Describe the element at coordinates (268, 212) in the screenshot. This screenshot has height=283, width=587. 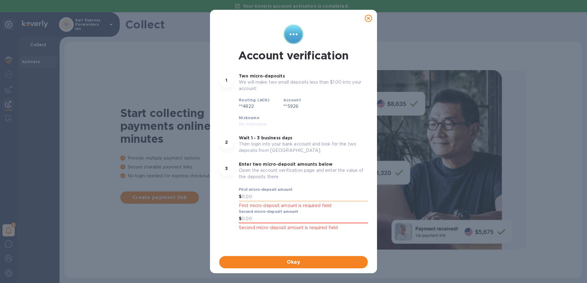
I see `label: Second micro-deposit amount` at that location.